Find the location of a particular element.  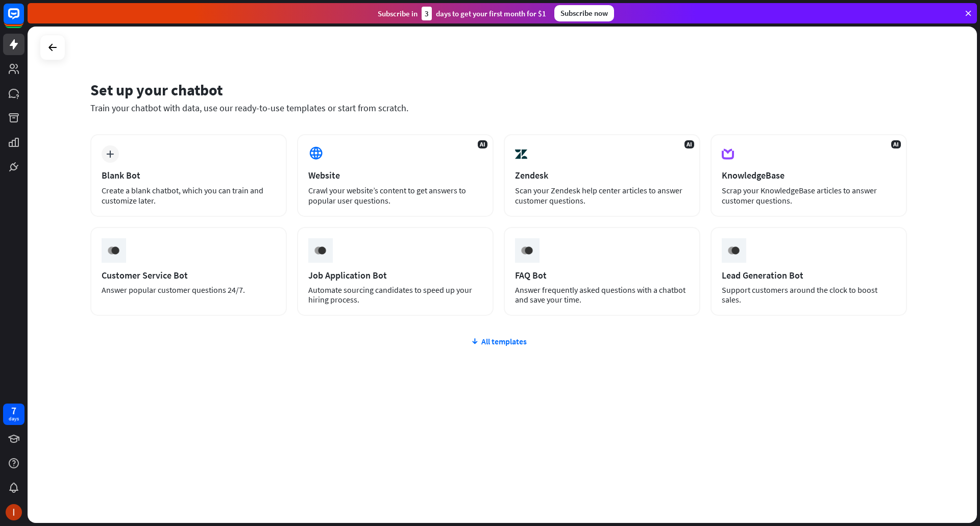

div: Answer frequently asked questions with a chatbot and save your time. is located at coordinates (602, 295).